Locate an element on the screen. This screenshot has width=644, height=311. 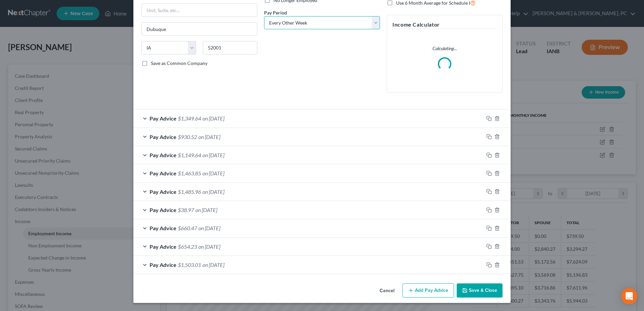
h5: Income Calculator is located at coordinates (445, 25).